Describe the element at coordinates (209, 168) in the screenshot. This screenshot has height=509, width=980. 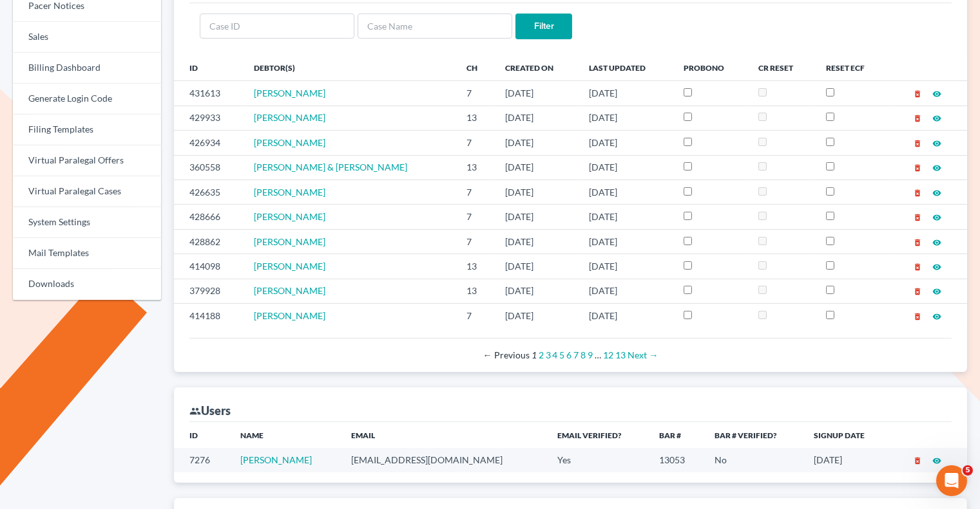
I see `td: 360558` at that location.